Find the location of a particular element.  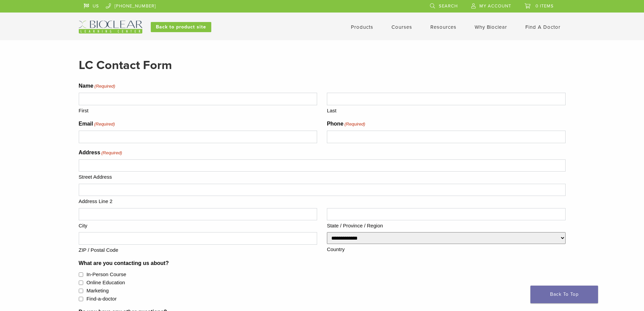

label: Country is located at coordinates (446, 248).